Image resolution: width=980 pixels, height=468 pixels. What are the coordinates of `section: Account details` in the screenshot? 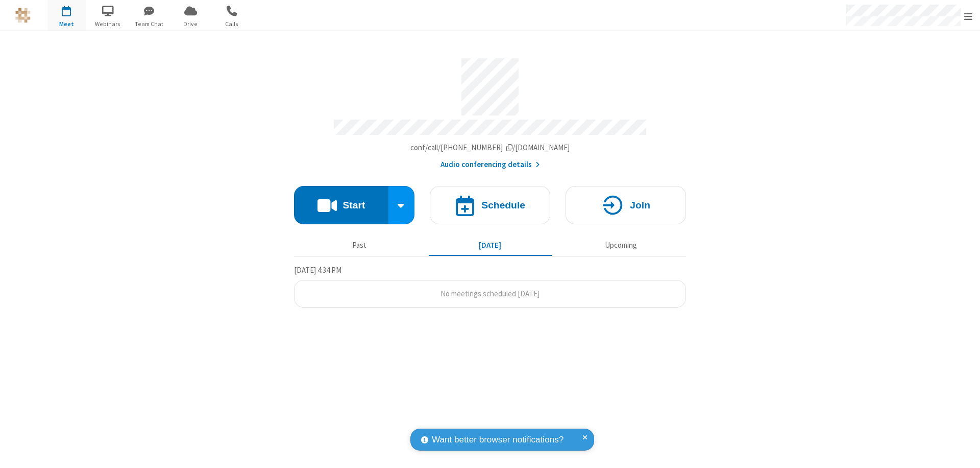 It's located at (490, 110).